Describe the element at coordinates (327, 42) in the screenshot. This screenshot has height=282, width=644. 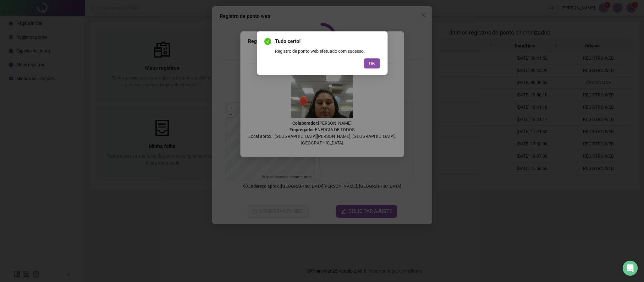
I see `span: Tudo certo!` at that location.